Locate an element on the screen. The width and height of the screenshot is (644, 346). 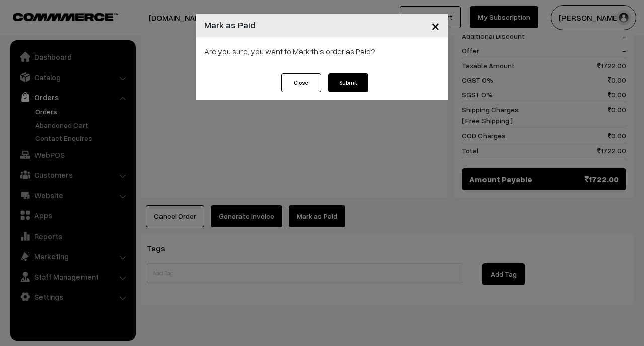
button: Submit is located at coordinates (348, 83).